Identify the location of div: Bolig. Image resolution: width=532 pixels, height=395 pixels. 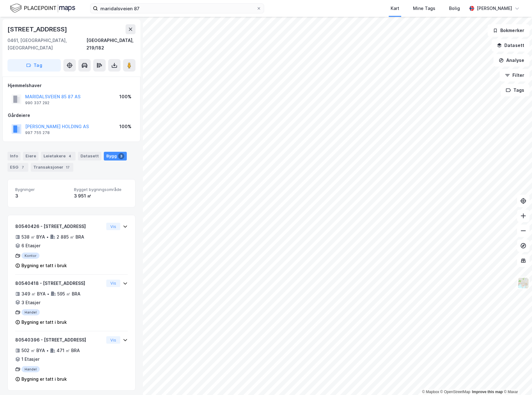
(454, 8).